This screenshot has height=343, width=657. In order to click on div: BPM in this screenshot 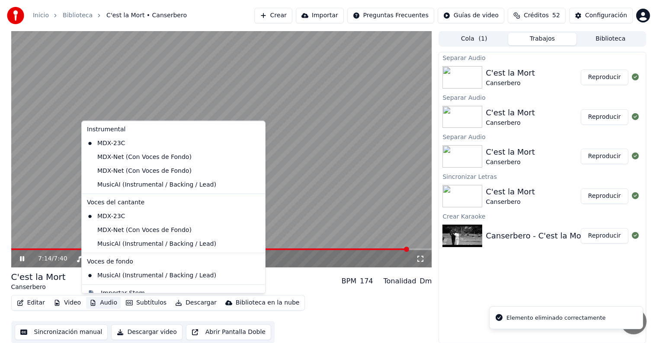, I will do `click(349, 281)`.